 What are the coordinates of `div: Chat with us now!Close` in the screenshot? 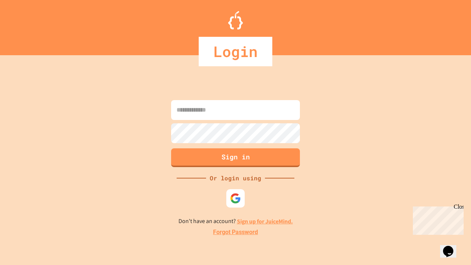 It's located at (27, 25).